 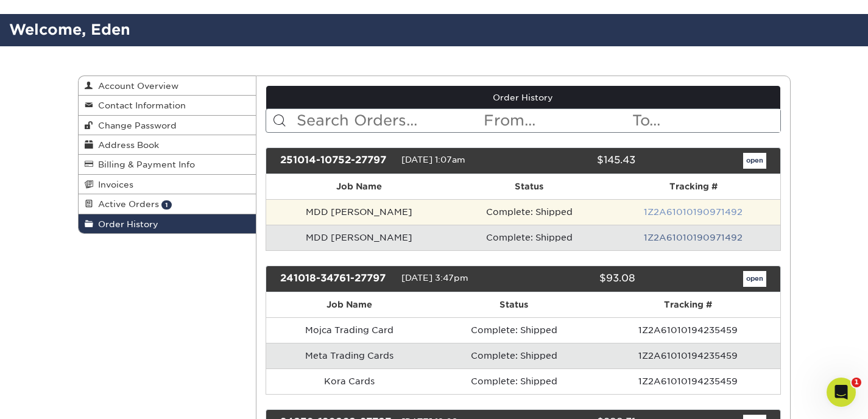 I want to click on a: Account Overview, so click(x=167, y=86).